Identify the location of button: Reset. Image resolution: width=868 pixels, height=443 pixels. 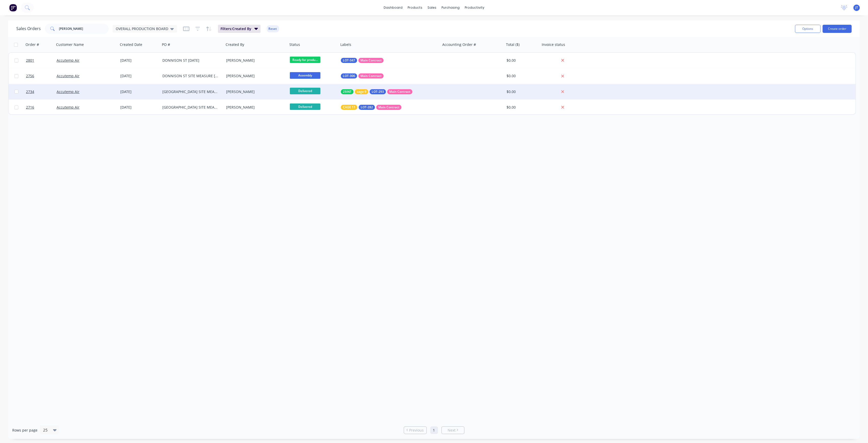
(273, 28).